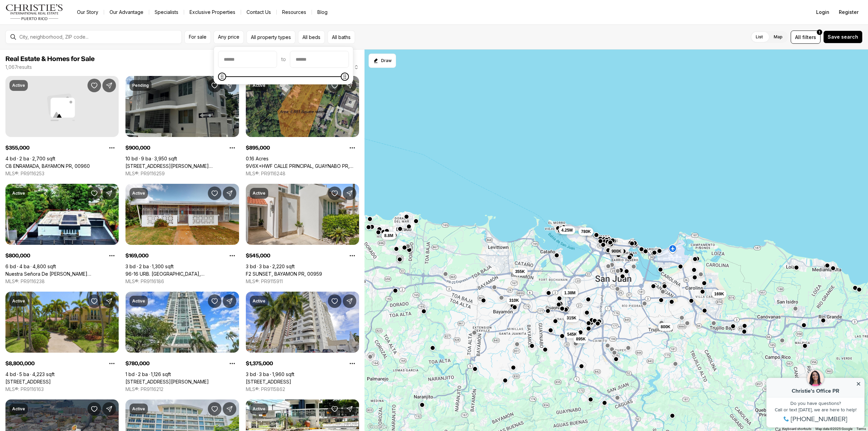  Describe the element at coordinates (805, 37) in the screenshot. I see `button: Allfilters1` at that location.